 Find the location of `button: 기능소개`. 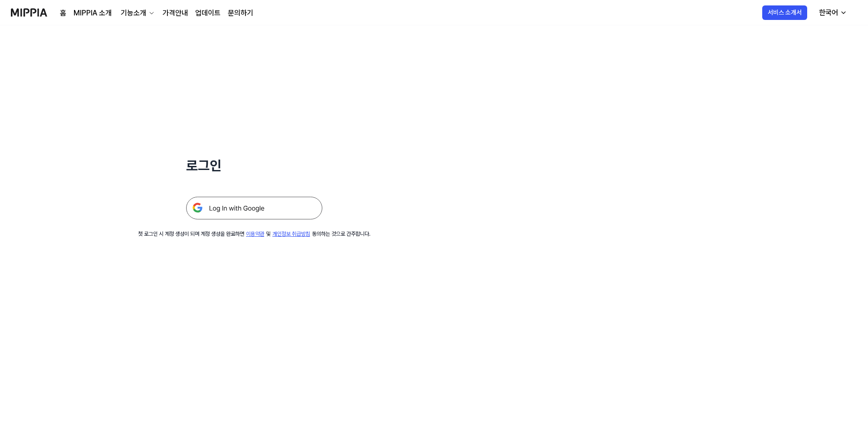

button: 기능소개 is located at coordinates (137, 13).